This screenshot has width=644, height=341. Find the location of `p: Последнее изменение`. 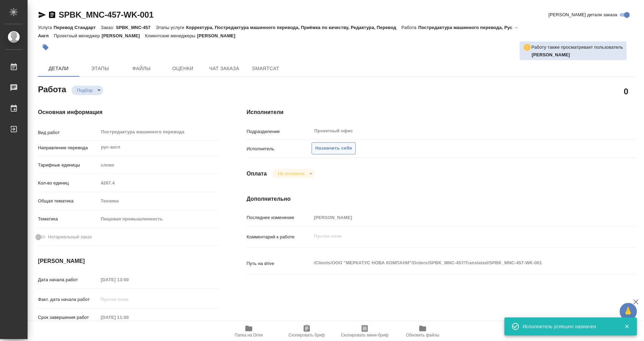

p: Последнее изменение is located at coordinates (279, 218).